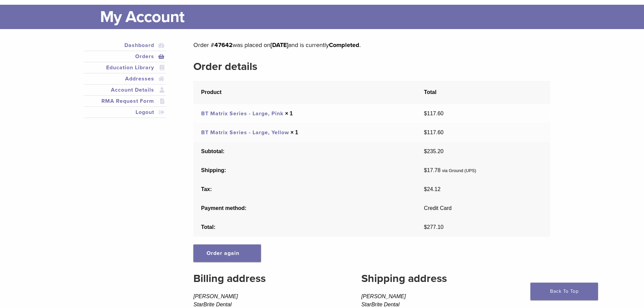  What do you see at coordinates (564, 291) in the screenshot?
I see `a: Back To Top` at bounding box center [564, 291].